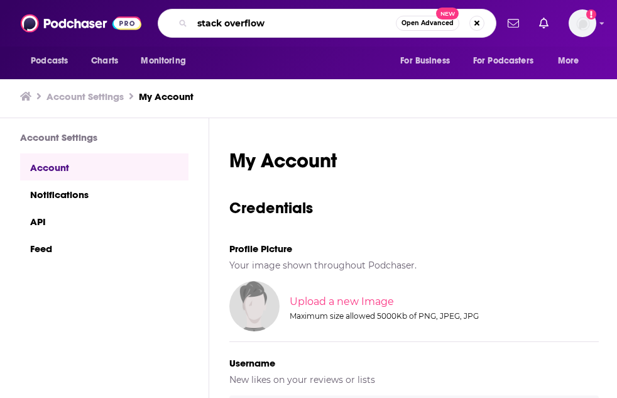 The image size is (617, 398). I want to click on button: Show profile menu, so click(582, 23).